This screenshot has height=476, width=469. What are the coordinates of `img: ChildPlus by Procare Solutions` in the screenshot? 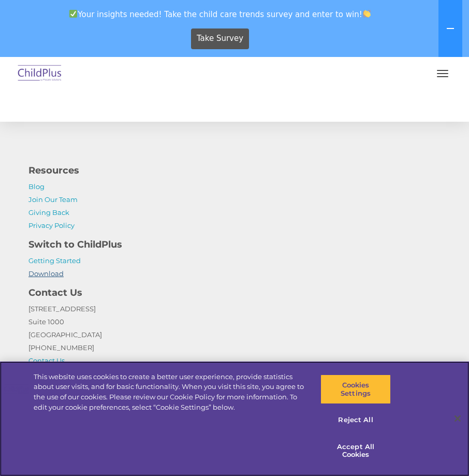 It's located at (40, 74).